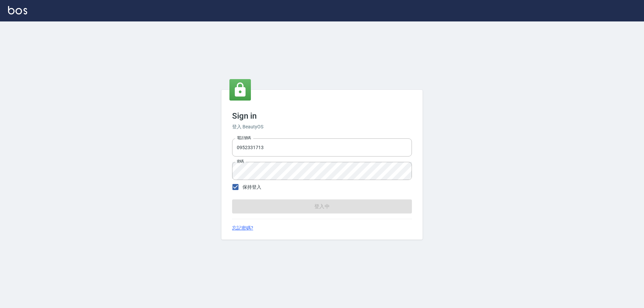 The height and width of the screenshot is (308, 644). Describe the element at coordinates (242, 228) in the screenshot. I see `a: 忘記密碼?` at that location.